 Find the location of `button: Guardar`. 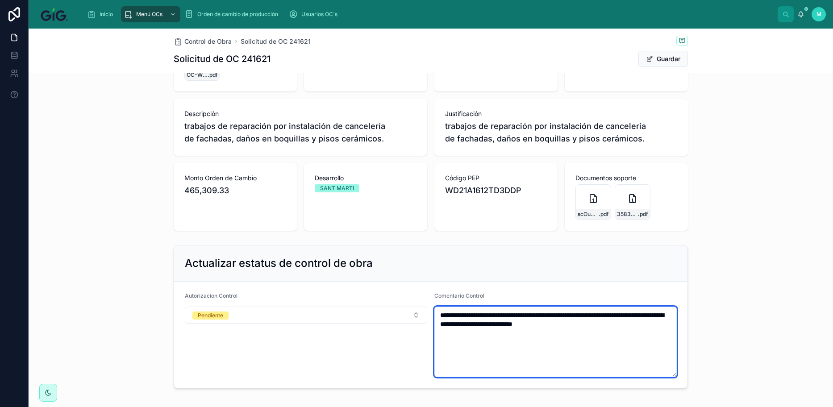

button: Guardar is located at coordinates (663, 59).